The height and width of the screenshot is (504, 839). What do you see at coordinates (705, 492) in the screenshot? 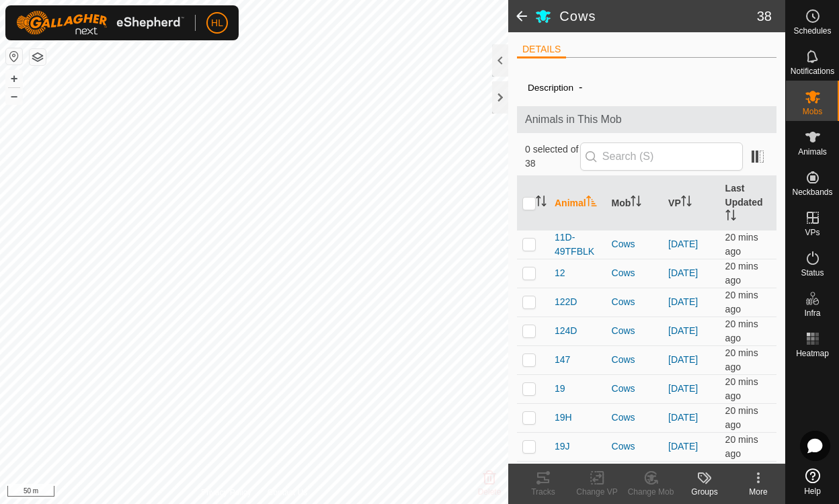
I see `div: Groups` at bounding box center [705, 492].